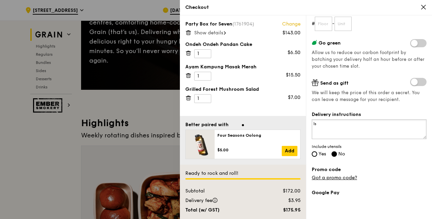 The width and height of the screenshot is (432, 219). What do you see at coordinates (322, 154) in the screenshot?
I see `span: Yes` at bounding box center [322, 154].